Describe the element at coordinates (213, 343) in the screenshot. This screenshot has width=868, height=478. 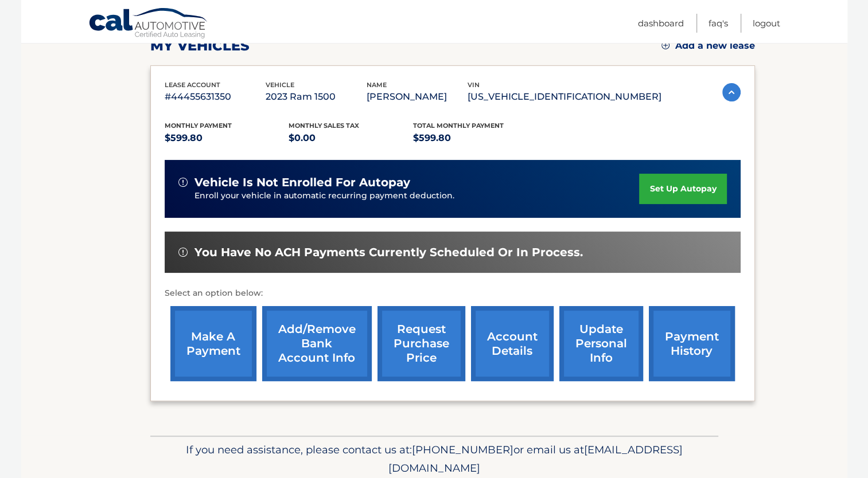
I see `a: make a payment` at that location.